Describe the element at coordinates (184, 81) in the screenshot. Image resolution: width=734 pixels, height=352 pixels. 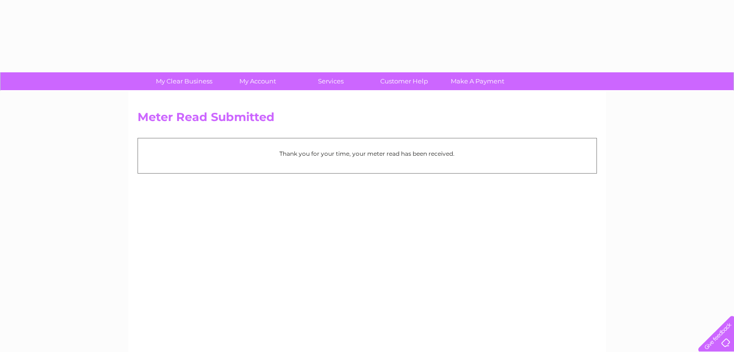
I see `a: My Clear Business` at that location.